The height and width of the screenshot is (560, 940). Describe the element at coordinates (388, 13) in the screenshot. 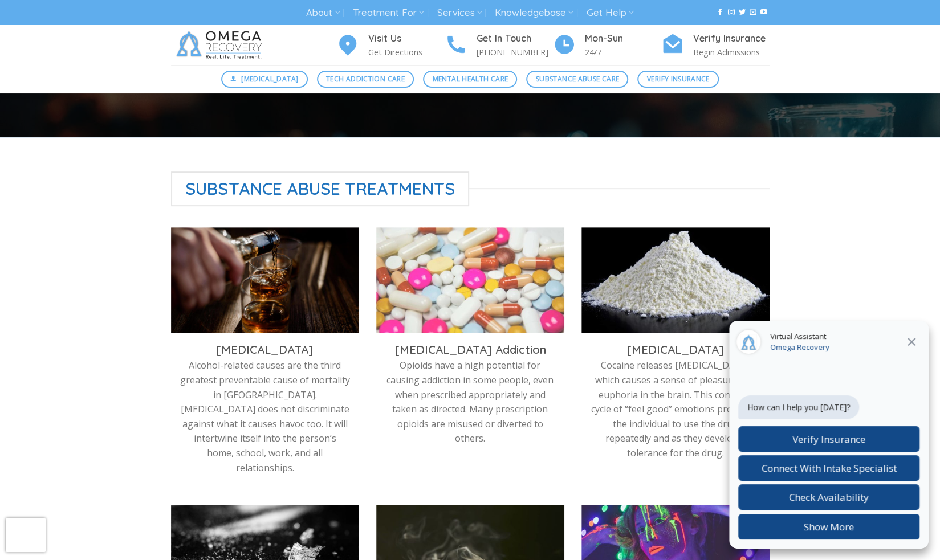

I see `a: Treatment For` at that location.